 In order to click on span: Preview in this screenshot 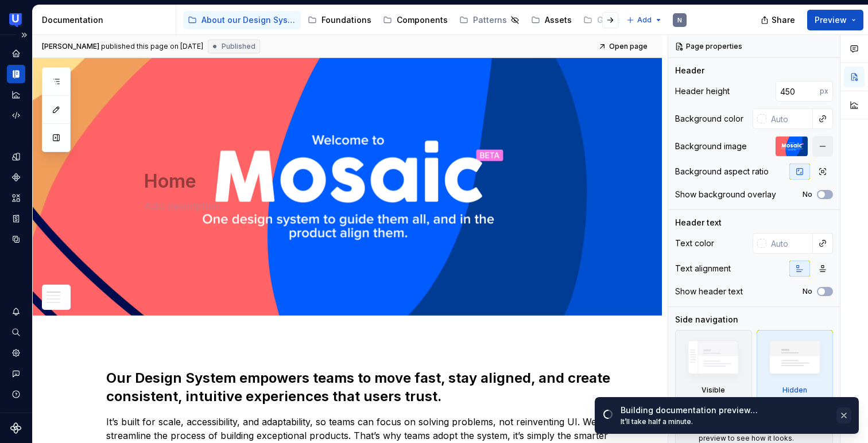, I will do `click(830, 20)`.